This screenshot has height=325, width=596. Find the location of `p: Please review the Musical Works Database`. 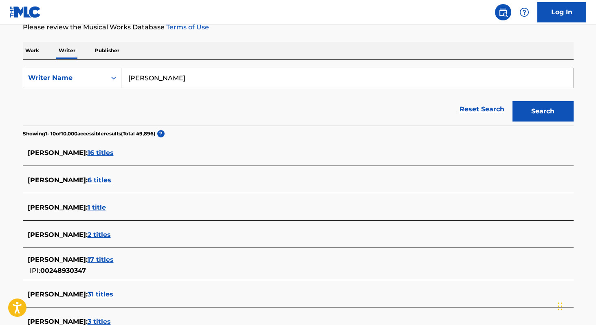

p: Please review the Musical Works Database is located at coordinates (298, 27).